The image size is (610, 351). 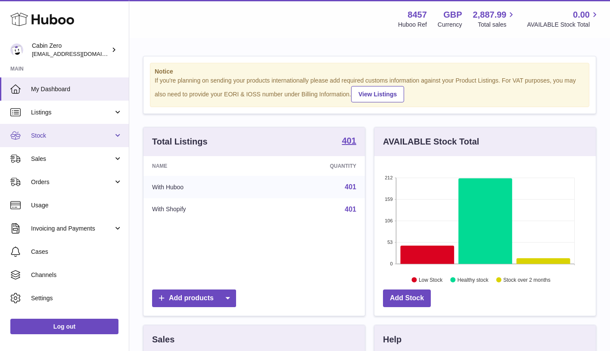 I want to click on span: 2,887.99, so click(x=490, y=15).